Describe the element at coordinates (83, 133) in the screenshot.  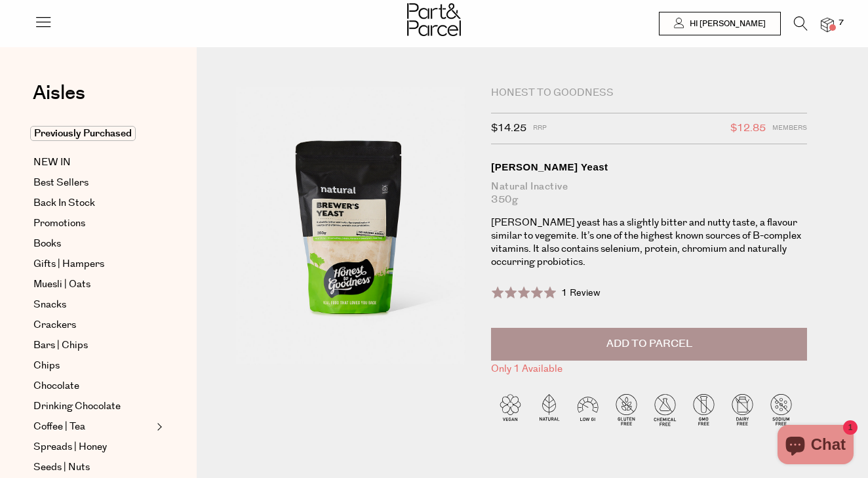
I see `span: Previously Purchased` at that location.